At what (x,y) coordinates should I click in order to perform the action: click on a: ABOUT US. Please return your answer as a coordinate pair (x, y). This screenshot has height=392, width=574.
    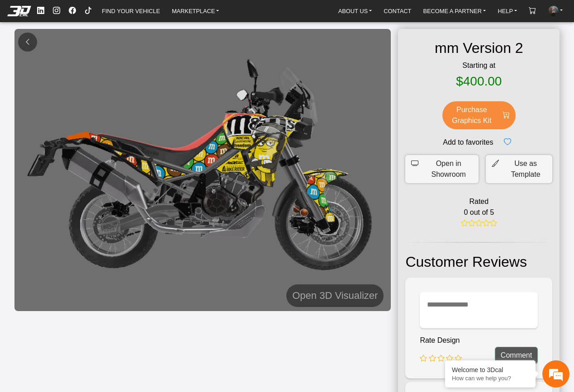
    Looking at the image, I should click on (355, 11).